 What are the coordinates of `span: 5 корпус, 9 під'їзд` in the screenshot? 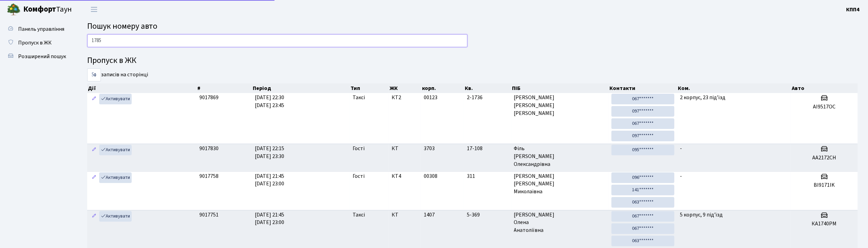 It's located at (701, 215).